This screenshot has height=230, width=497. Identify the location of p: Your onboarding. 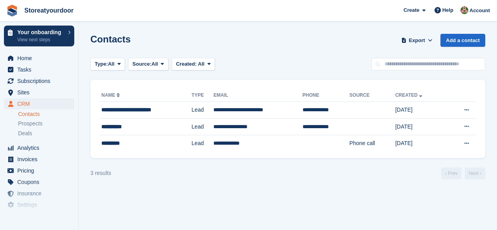
(40, 32).